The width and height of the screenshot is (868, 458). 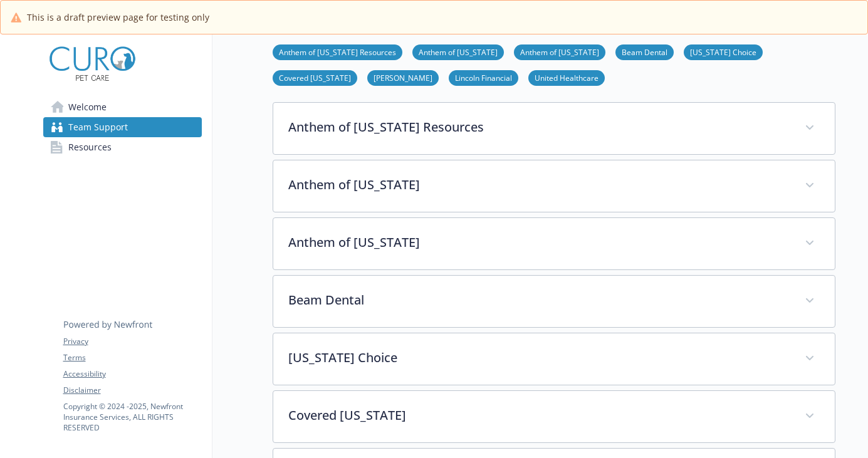 I want to click on a: Lincoln Financial, so click(x=483, y=77).